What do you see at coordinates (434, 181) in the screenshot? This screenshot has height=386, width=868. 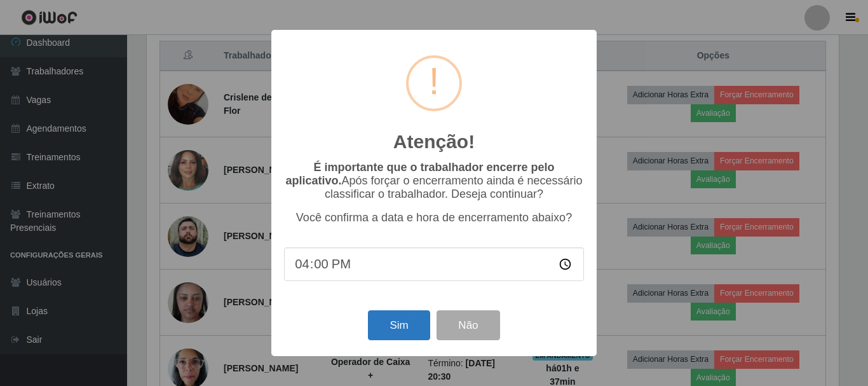 I see `p: Após forçar o encerramento ainda é necessário classificar o trabalhador. Deseja continuar?` at bounding box center [434, 181].